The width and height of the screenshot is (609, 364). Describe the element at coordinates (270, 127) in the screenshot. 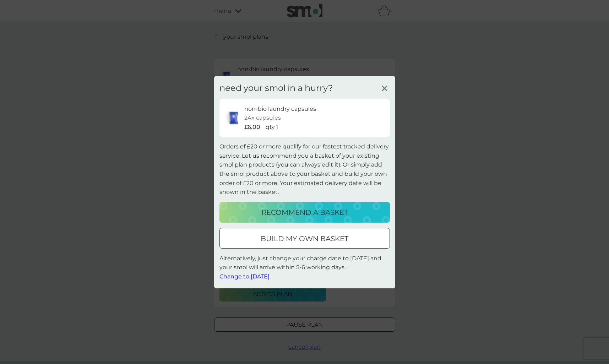

I see `p: qty` at that location.